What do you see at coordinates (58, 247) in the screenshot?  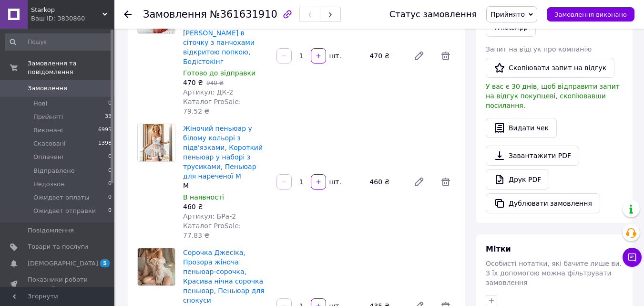 I see `span: Товари та послуги` at bounding box center [58, 247].